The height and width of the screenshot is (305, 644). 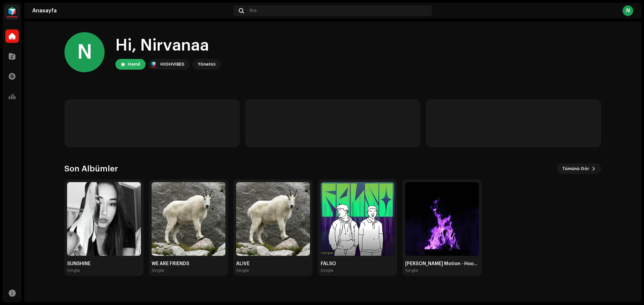 What do you see at coordinates (168, 46) in the screenshot?
I see `div: Hi, Nirvanaa` at bounding box center [168, 46].